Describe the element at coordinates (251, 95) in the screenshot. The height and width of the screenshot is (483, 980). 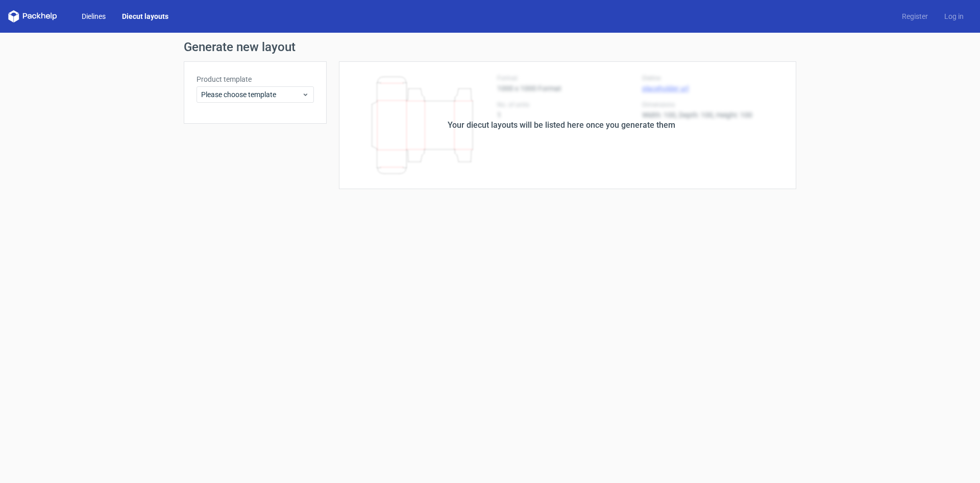
I see `span: Please choose template` at that location.